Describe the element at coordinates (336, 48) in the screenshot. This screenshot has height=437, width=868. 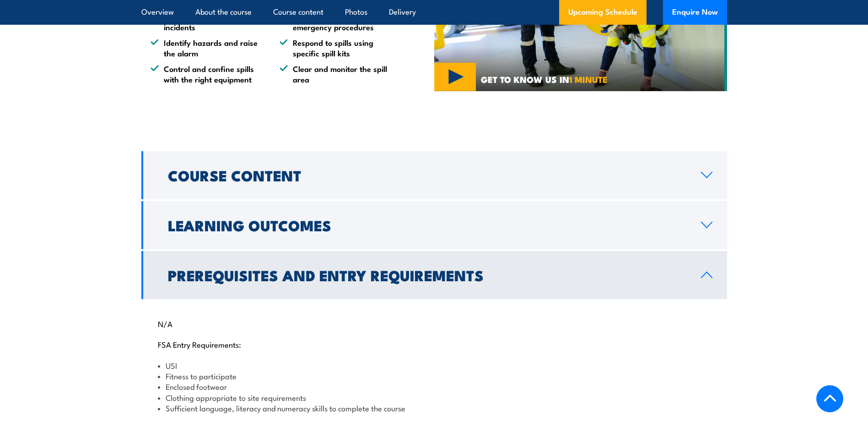
I see `li: Respond to spills using specific spill kits` at that location.